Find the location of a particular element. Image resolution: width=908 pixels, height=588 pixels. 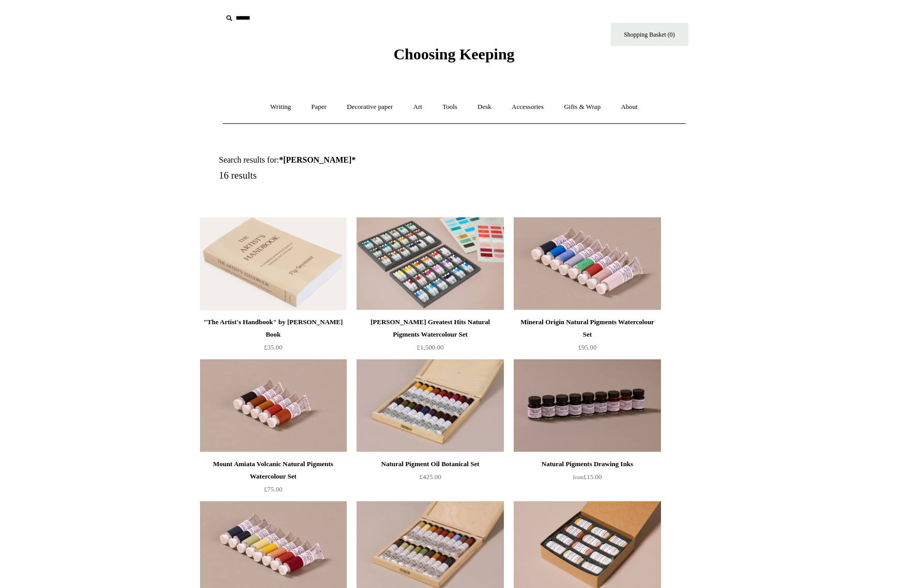

img: Wallace Seymour Greatest Hits Natural Pigments Watercolour Set is located at coordinates (429, 264).